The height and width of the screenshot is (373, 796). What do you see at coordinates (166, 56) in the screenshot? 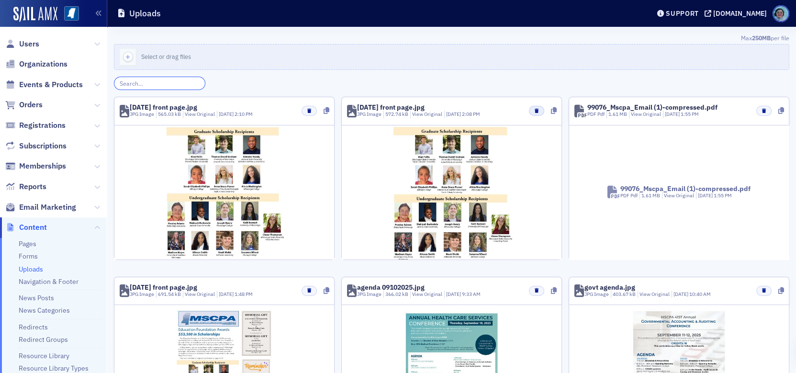
I see `span: Select or drag files` at bounding box center [166, 56].